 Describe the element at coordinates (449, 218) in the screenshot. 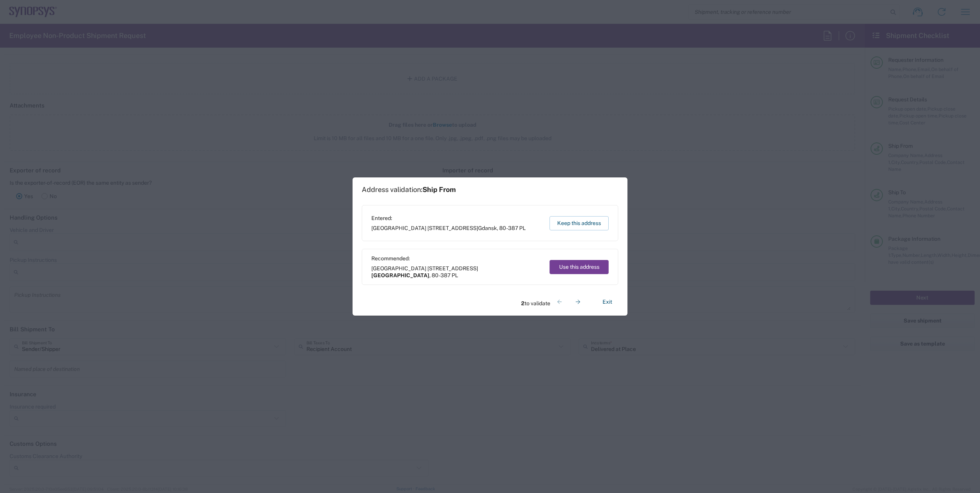

I see `span: Entered:` at that location.